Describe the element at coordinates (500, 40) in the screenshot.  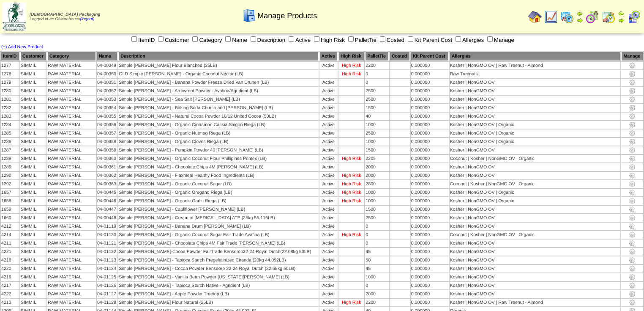
I see `label: Manage` at that location.